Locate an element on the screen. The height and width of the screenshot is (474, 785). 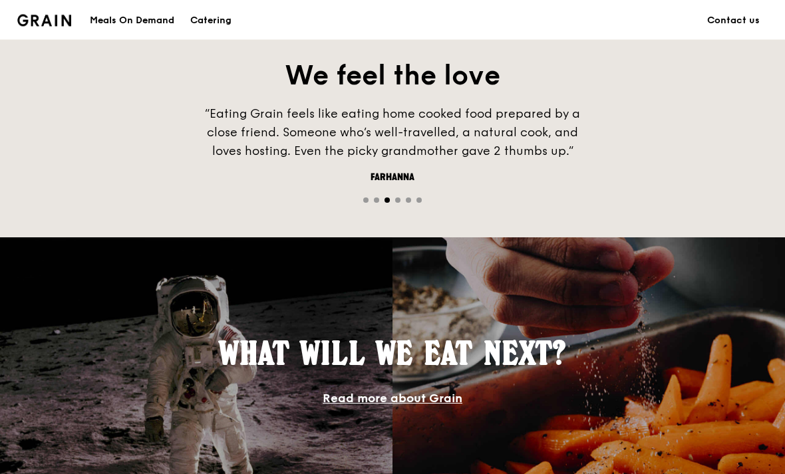
span: Go to slide 3 is located at coordinates (387, 201).